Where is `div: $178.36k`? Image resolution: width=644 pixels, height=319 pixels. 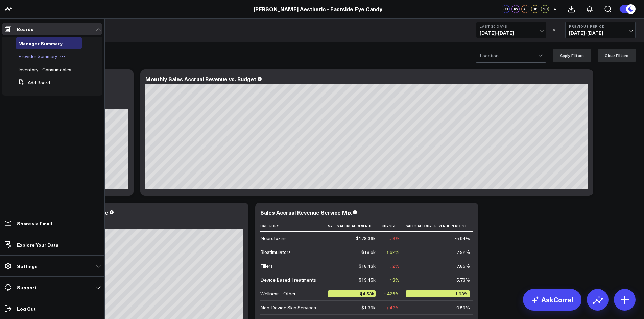
div: $178.36k is located at coordinates (366, 239).